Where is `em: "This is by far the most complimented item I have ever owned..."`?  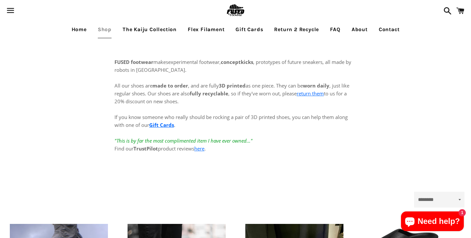
em: "This is by far the most complimented item I have ever owned..." is located at coordinates (184, 140).